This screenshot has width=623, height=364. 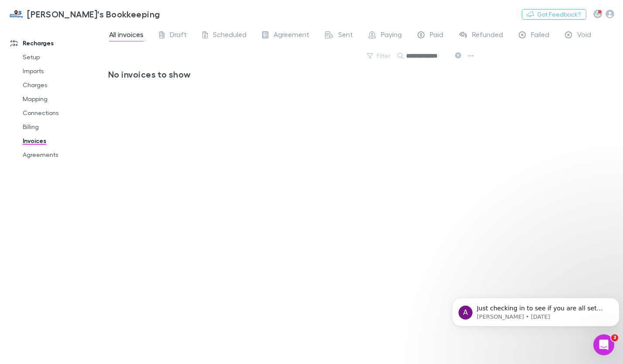 I want to click on a: Recharges, so click(x=57, y=43).